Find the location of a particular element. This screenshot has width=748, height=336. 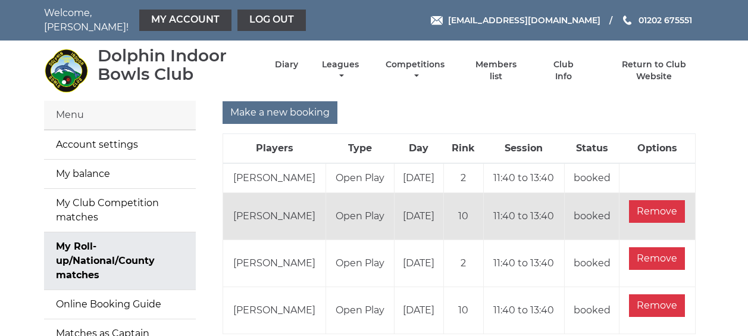

th: Type is located at coordinates (360, 149).